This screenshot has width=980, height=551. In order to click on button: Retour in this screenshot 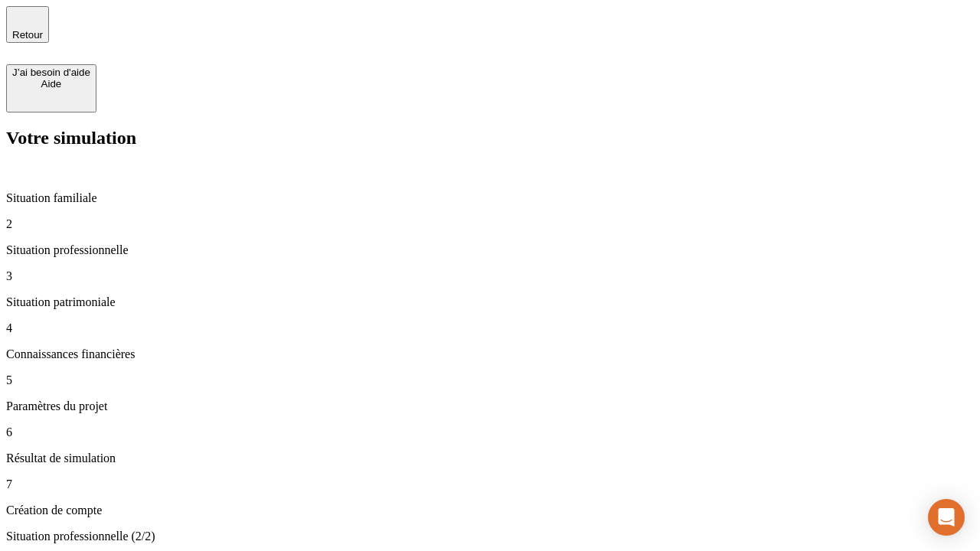, I will do `click(27, 25)`.